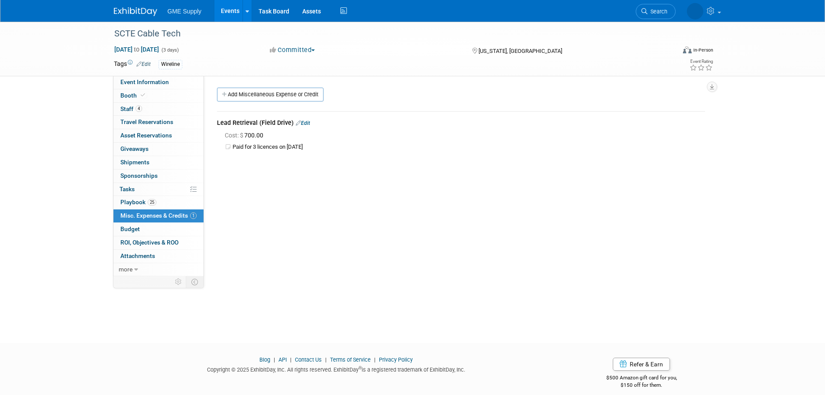 This screenshot has width=825, height=395. What do you see at coordinates (642, 385) in the screenshot?
I see `div: $150 off for them.` at bounding box center [642, 385].